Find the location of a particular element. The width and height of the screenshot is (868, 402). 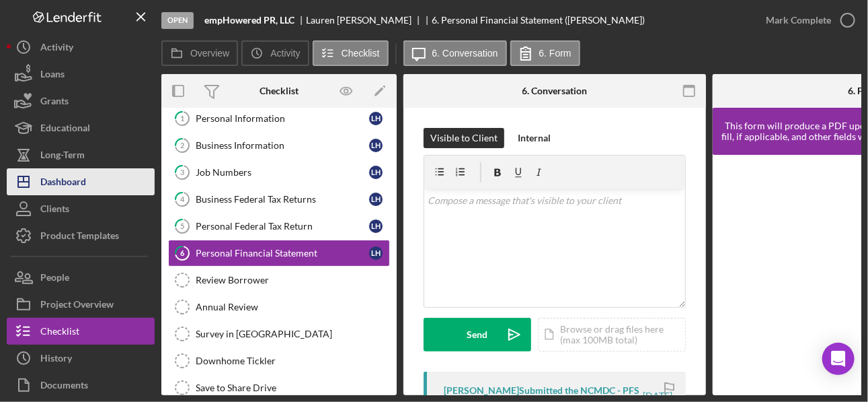

div: Annual Review is located at coordinates (292, 307).